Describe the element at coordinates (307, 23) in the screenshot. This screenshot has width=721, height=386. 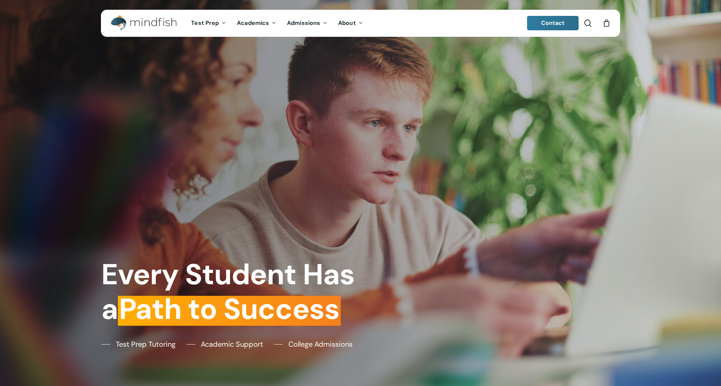
I see `a: Admissions` at that location.